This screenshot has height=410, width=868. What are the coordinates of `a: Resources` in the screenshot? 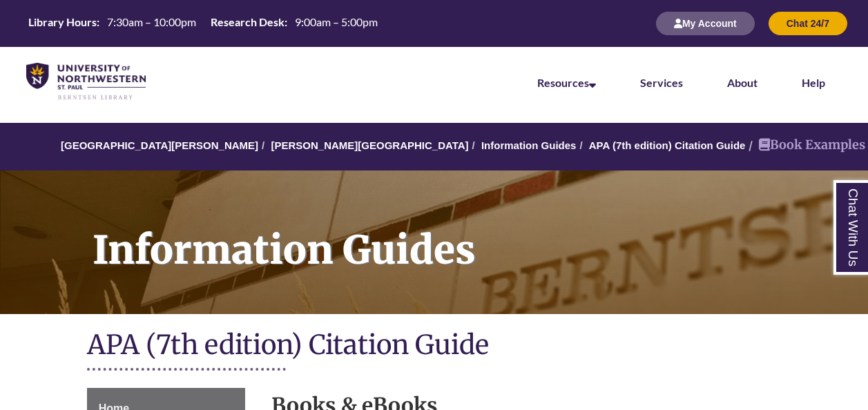 It's located at (567, 82).